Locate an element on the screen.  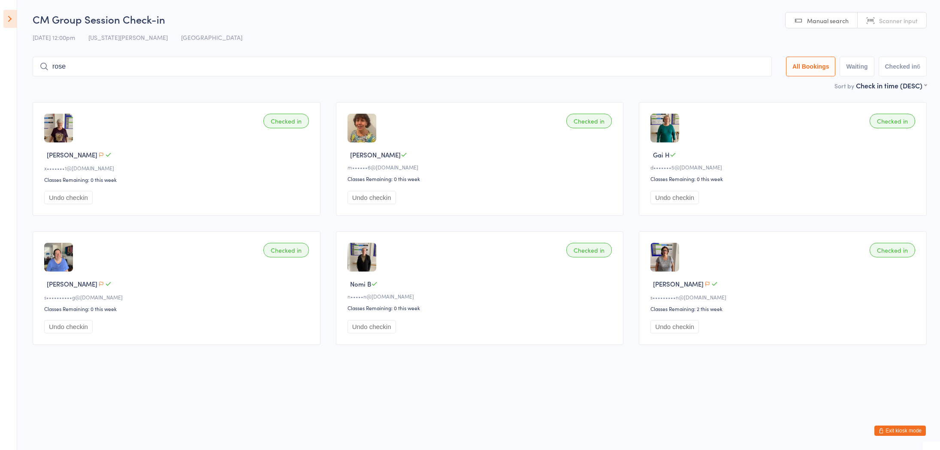
button: Waiting is located at coordinates (856, 66).